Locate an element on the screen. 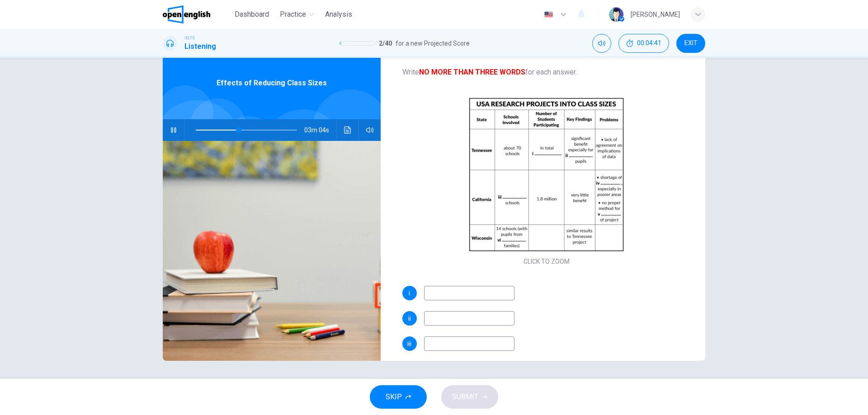 This screenshot has height=415, width=868. div: Mute is located at coordinates (602, 43).